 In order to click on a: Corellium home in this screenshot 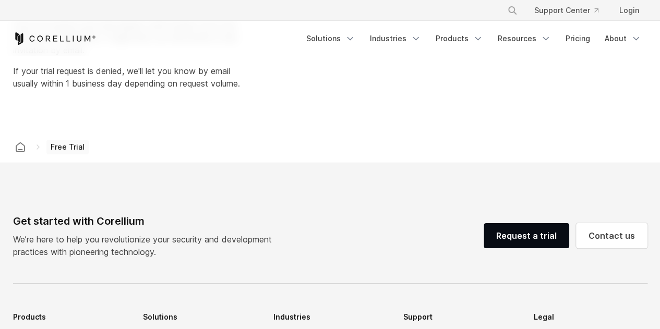, I will do `click(20, 147)`.